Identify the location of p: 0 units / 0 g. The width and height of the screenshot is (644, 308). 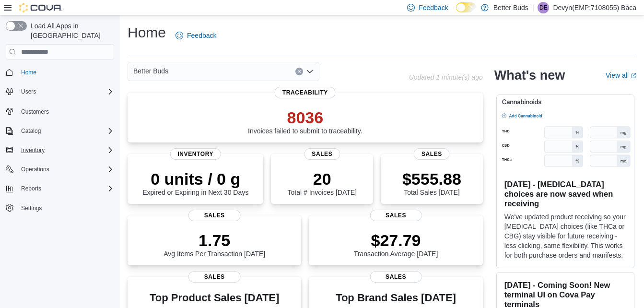
(195, 179).